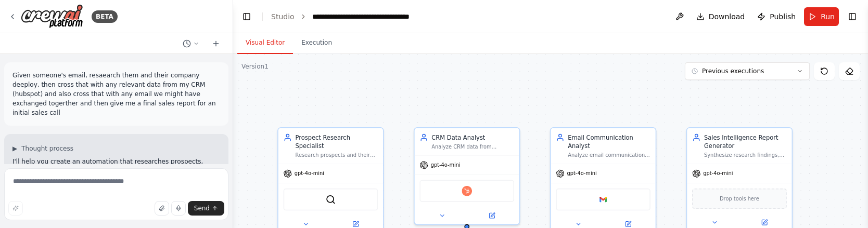 The height and width of the screenshot is (228, 868). What do you see at coordinates (116, 94) in the screenshot?
I see `p: Given someone's email, resaearch them and their company deeploy, then cross that with any relevan...` at bounding box center [116, 94].